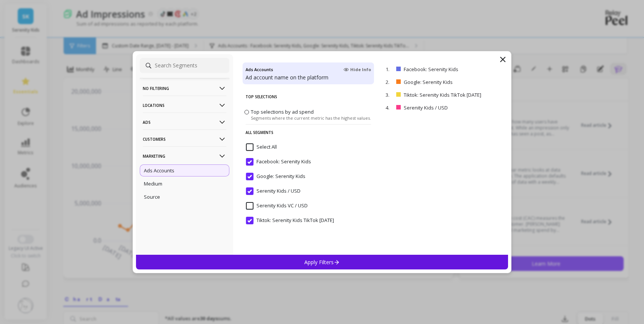 The width and height of the screenshot is (644, 324). What do you see at coordinates (389, 69) in the screenshot?
I see `p: 1.` at bounding box center [389, 69].